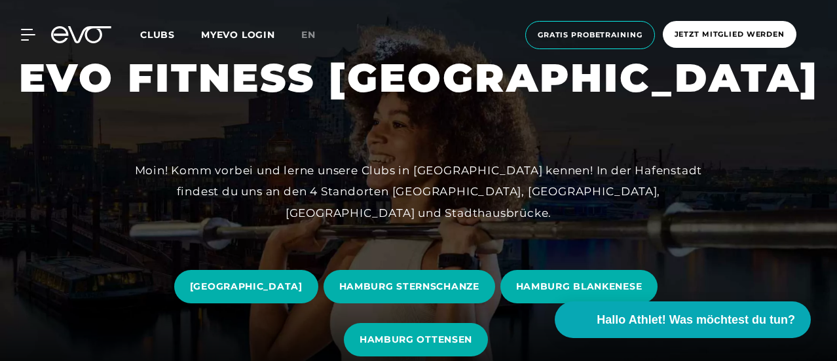 The height and width of the screenshot is (361, 837). I want to click on span: Hallo Athlet! Was möchtest du tun?, so click(696, 320).